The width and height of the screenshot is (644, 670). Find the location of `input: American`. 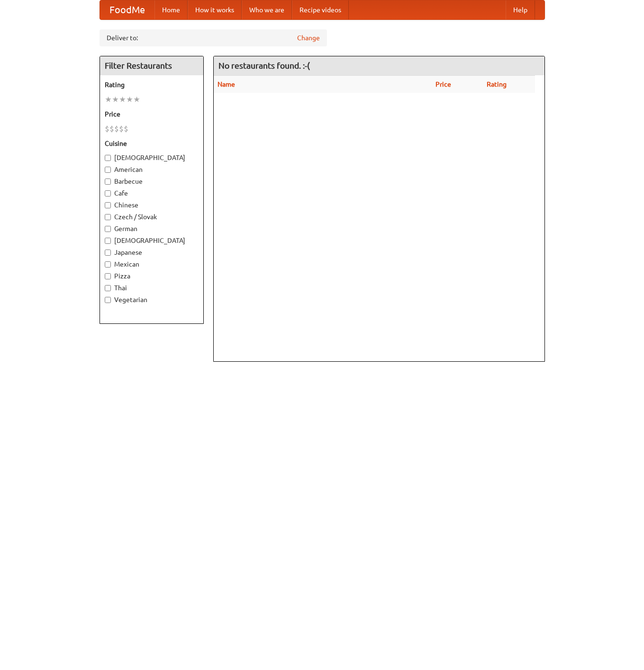

input: American is located at coordinates (107, 169).